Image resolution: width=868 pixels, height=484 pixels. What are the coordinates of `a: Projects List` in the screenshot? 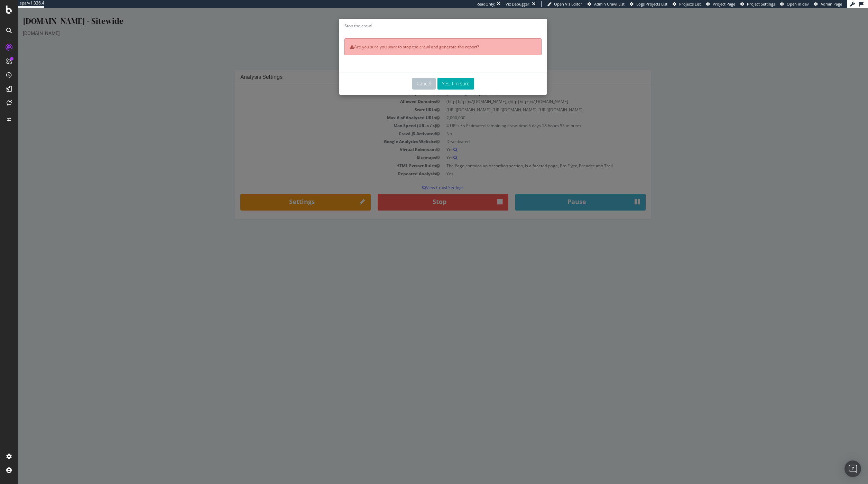 It's located at (687, 4).